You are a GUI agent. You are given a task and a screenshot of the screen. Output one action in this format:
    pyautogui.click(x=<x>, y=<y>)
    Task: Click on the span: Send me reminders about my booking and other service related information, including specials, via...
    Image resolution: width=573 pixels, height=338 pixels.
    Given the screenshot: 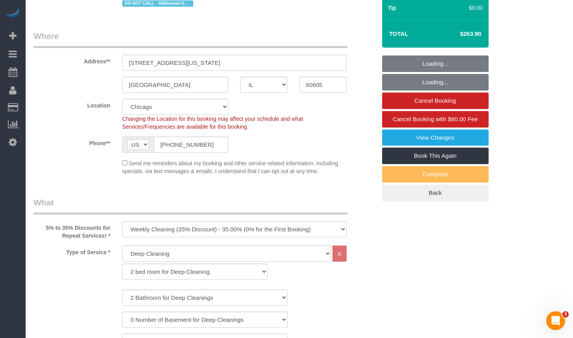 What is the action you would take?
    pyautogui.click(x=230, y=167)
    